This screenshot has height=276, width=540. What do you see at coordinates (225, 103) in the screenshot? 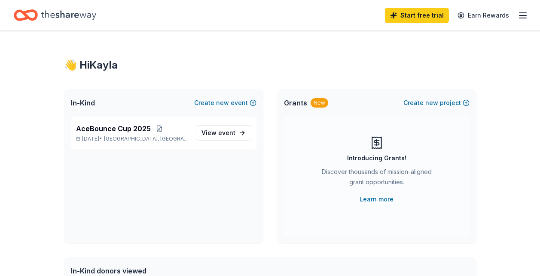
I see `button: Createnewevent` at bounding box center [225, 103].